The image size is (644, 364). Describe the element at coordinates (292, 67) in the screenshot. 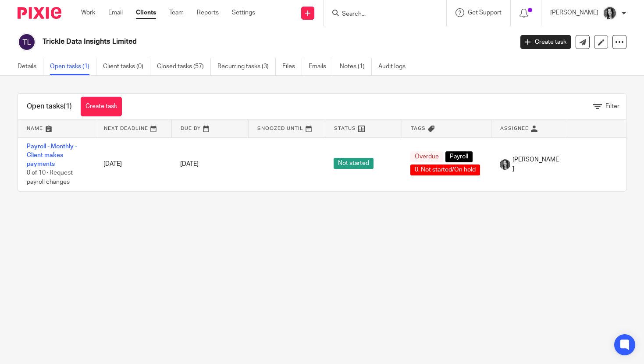

I see `a: Files` at that location.